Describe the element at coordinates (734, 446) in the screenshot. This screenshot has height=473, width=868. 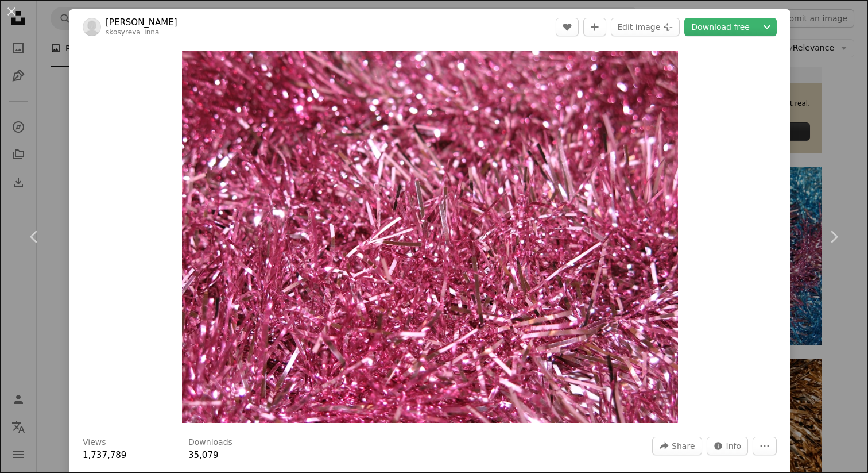
I see `span: Info` at that location.